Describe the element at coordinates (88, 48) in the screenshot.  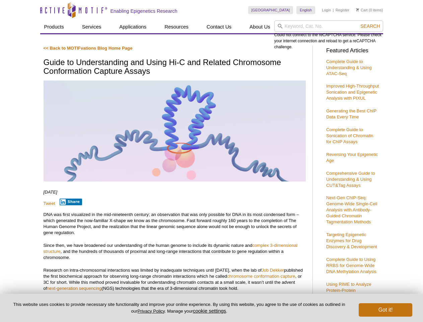
I see `a: << Back to MOTIFvations Blog Home Page` at that location.